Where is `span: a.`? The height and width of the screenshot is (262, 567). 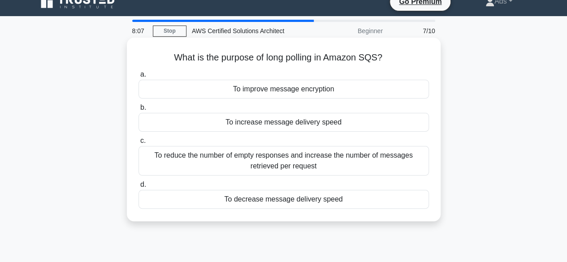 span: a. is located at coordinates (143, 74).